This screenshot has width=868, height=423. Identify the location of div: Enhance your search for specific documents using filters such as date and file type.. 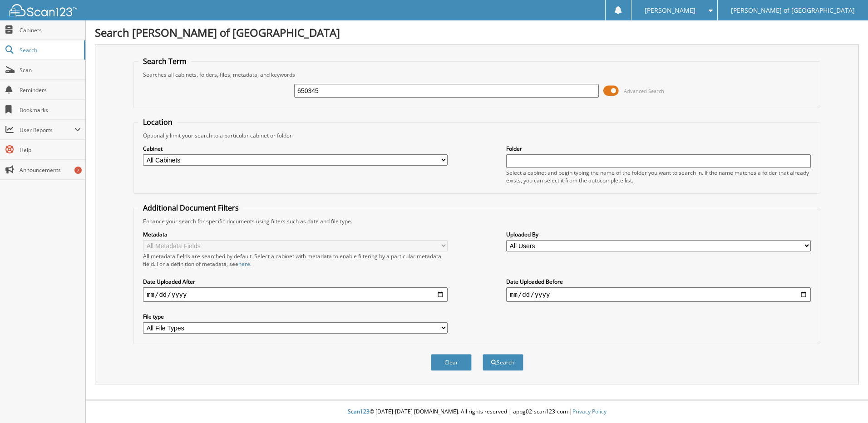
(477, 221).